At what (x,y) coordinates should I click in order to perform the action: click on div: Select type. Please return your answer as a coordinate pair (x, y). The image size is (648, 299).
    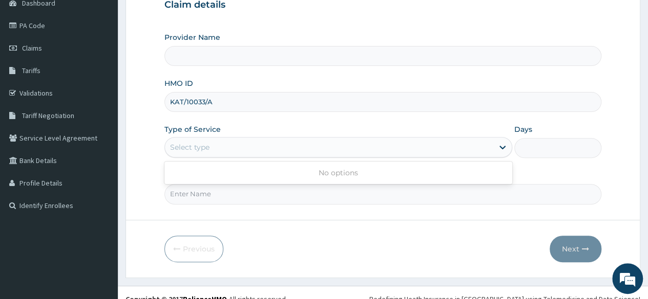
    Looking at the image, I should click on (189, 147).